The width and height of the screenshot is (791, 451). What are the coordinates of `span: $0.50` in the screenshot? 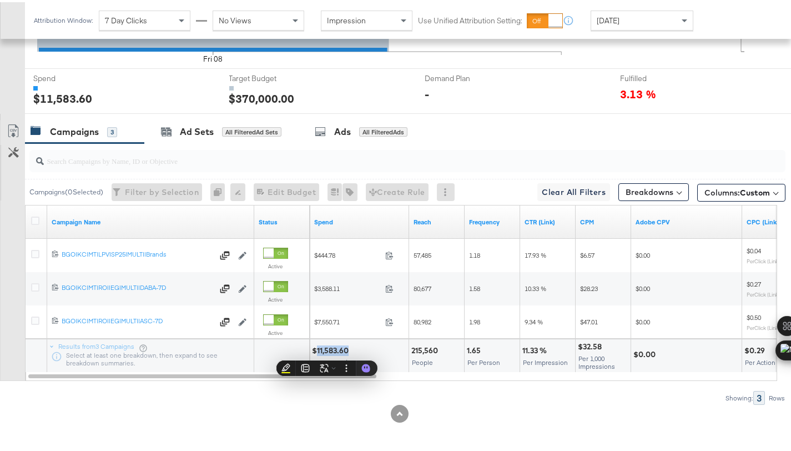 It's located at (754, 315).